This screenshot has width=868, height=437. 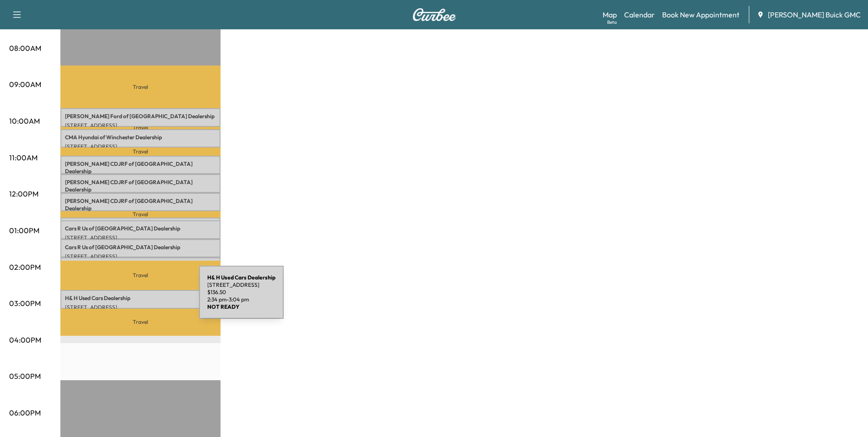 I want to click on b: H& H Used Cars Dealership, so click(x=241, y=277).